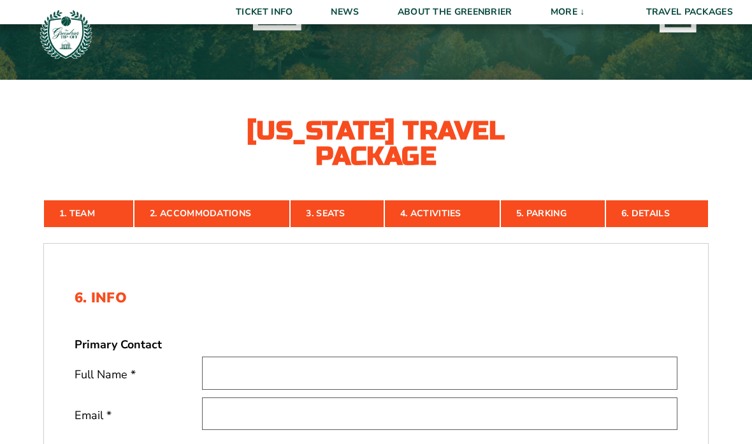 The height and width of the screenshot is (444, 752). I want to click on label: Full Name *, so click(138, 374).